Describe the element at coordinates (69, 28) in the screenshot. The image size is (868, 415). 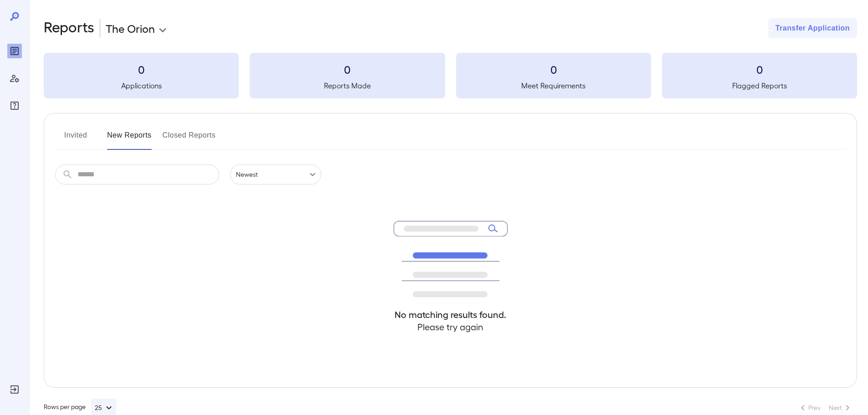
I see `h2: Reports` at that location.